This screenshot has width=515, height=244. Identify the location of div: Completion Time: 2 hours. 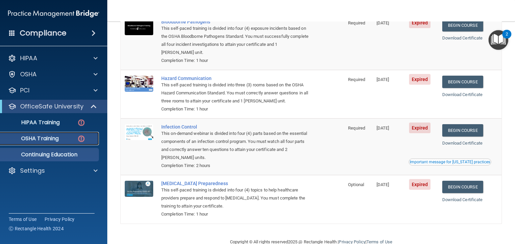
(236, 166).